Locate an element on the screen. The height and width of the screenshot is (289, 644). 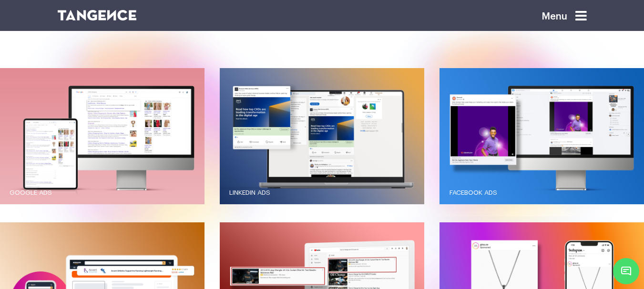
button: LinkedIn Ads is located at coordinates (322, 136).